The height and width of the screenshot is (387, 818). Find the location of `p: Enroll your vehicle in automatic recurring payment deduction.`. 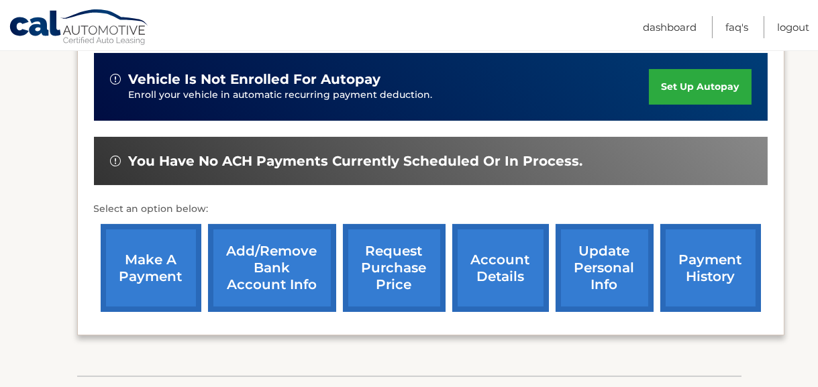

p: Enroll your vehicle in automatic recurring payment deduction. is located at coordinates (389, 95).